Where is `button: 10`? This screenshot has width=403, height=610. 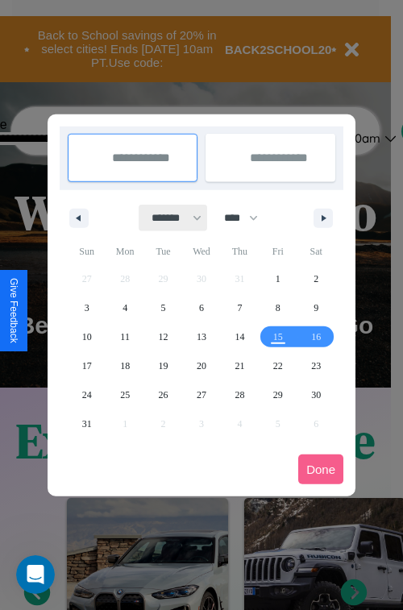
button: 10 is located at coordinates (86, 337).